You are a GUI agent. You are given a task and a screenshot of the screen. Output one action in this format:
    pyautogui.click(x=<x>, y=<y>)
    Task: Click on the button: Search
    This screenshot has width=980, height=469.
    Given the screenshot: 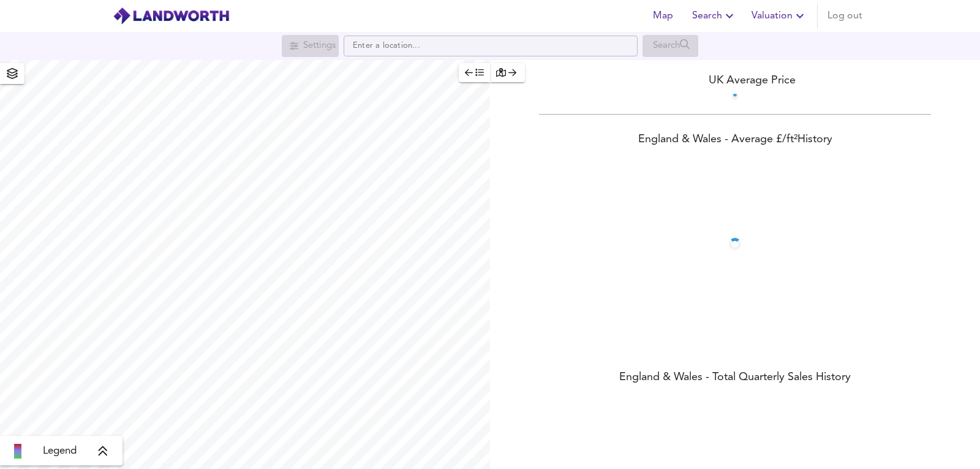 What is the action you would take?
    pyautogui.click(x=714, y=16)
    